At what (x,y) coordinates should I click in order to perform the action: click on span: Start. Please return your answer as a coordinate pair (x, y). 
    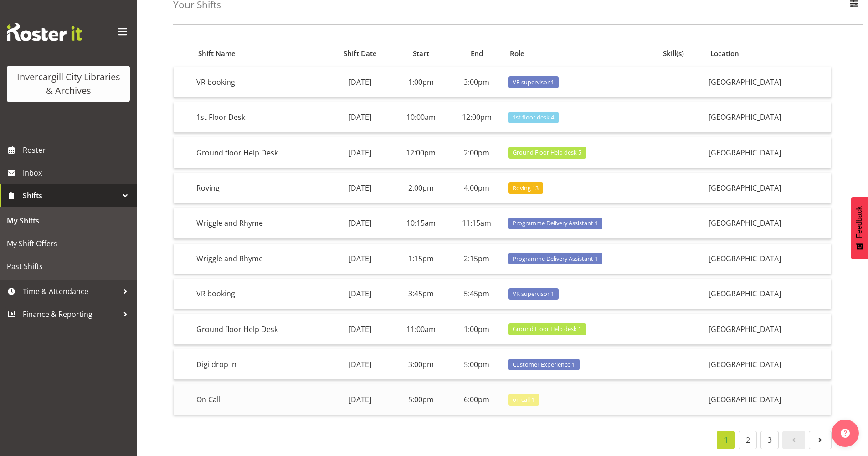
    Looking at the image, I should click on (421, 53).